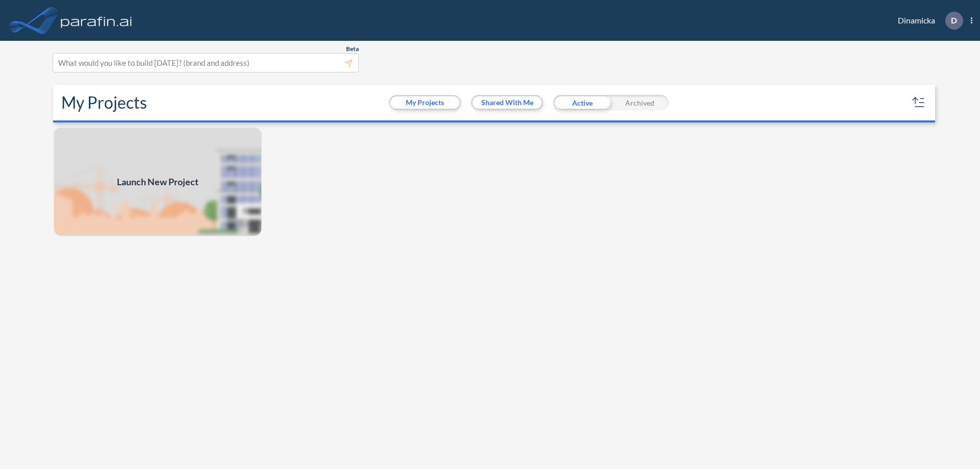 This screenshot has height=469, width=980. Describe the element at coordinates (640, 103) in the screenshot. I see `div: Archived` at that location.